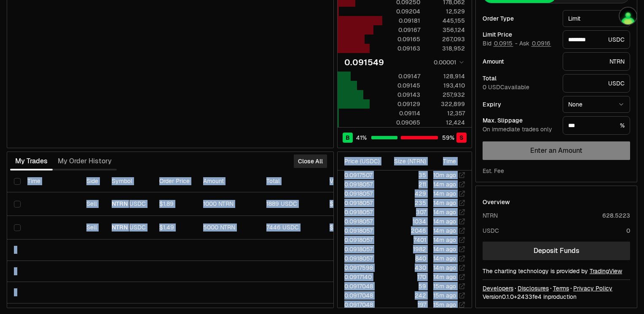  I want to click on span: 41 %, so click(361, 137).